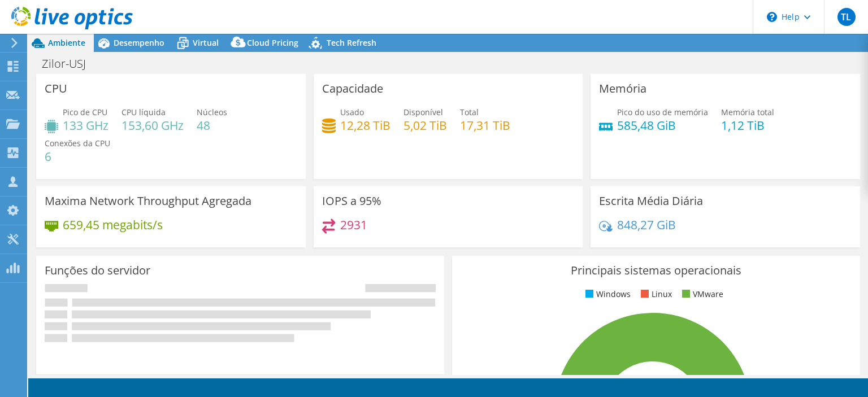 Image resolution: width=868 pixels, height=397 pixels. What do you see at coordinates (469, 112) in the screenshot?
I see `span: Total` at bounding box center [469, 112].